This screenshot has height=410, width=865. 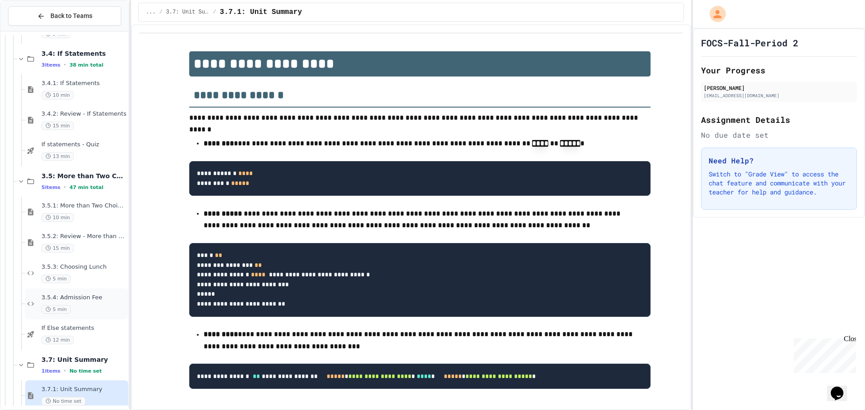 I want to click on span: Back to Teams, so click(x=71, y=16).